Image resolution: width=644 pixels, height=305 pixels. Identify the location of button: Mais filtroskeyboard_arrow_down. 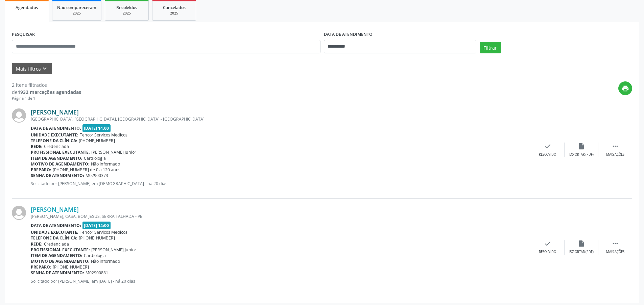
(32, 69).